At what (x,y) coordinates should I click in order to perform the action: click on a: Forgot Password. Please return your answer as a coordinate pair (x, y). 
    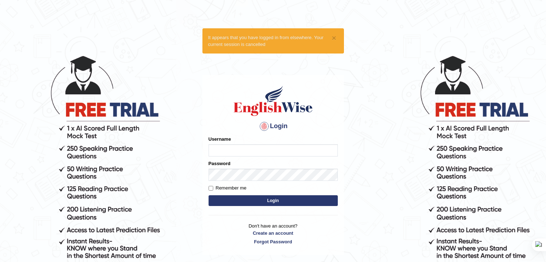
    Looking at the image, I should click on (273, 241).